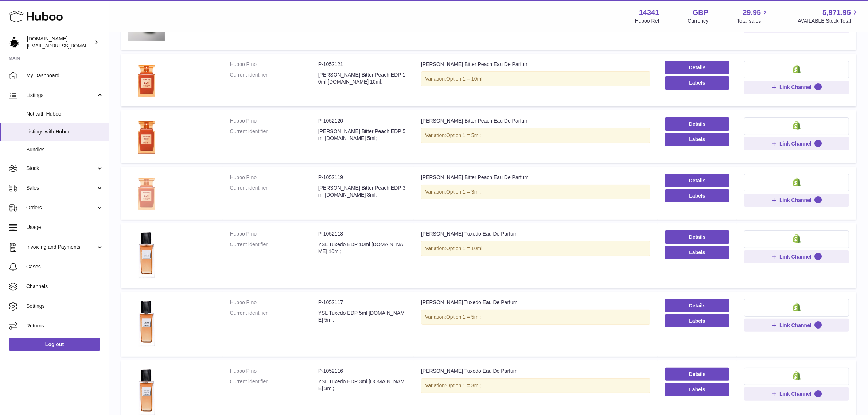 This screenshot has height=415, width=868. Describe the element at coordinates (363, 177) in the screenshot. I see `dd: P-1052119` at that location.